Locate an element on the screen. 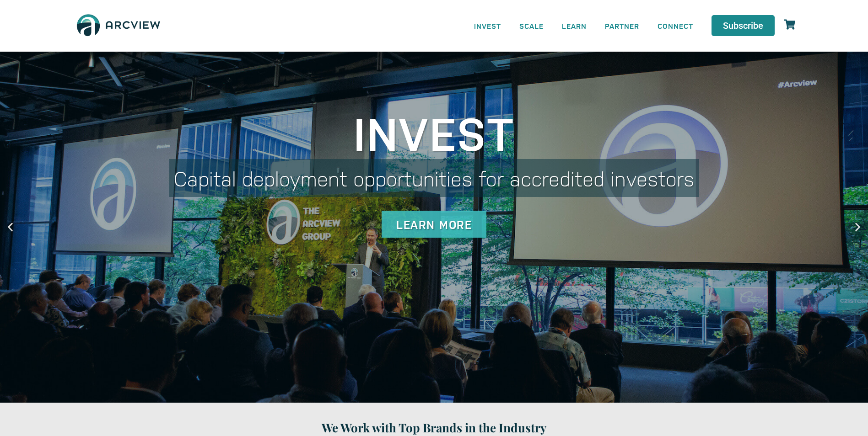  div: Previous slide is located at coordinates (10, 227).